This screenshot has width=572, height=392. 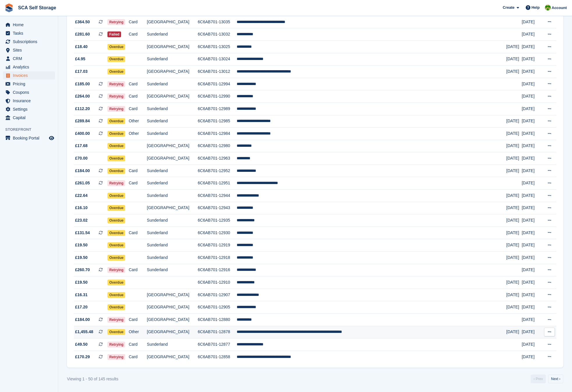 I want to click on span: Subscriptions, so click(x=30, y=41).